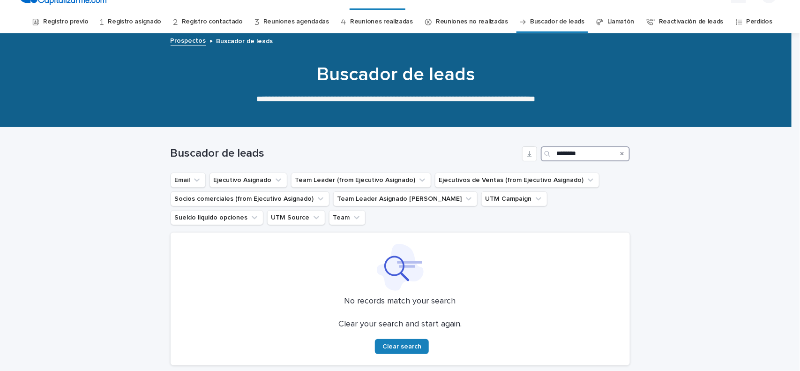  Describe the element at coordinates (296, 22) in the screenshot. I see `a: Reuniones agendadas` at that location.